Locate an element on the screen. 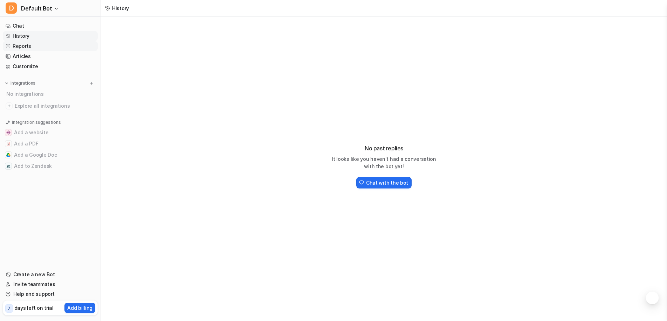 This screenshot has height=321, width=667. div: History is located at coordinates (120, 8).